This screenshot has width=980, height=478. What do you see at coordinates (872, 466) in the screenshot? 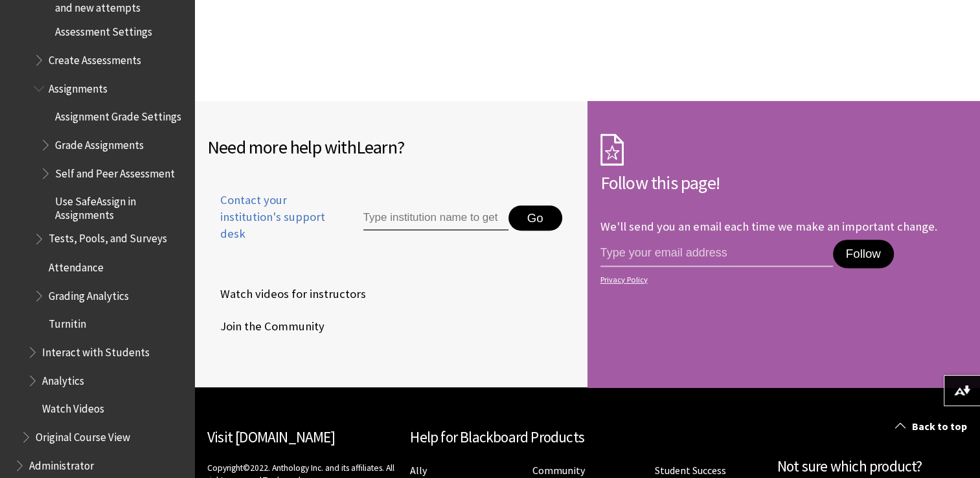
I see `h2: Not sure which product?` at bounding box center [872, 466].